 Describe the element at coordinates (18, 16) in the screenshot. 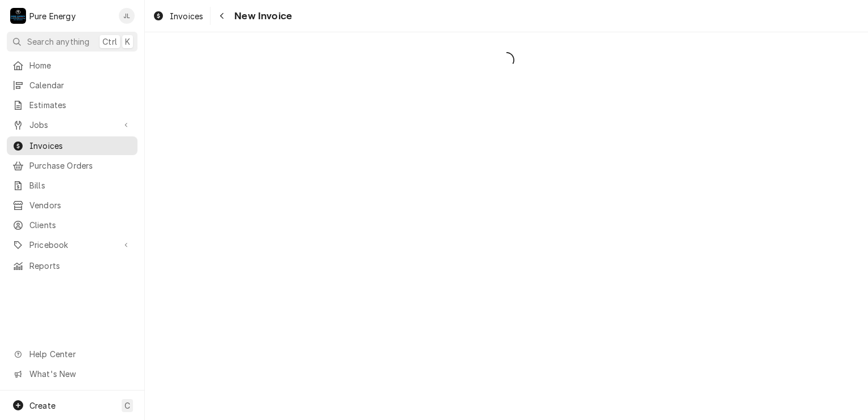

I see `div: P` at that location.